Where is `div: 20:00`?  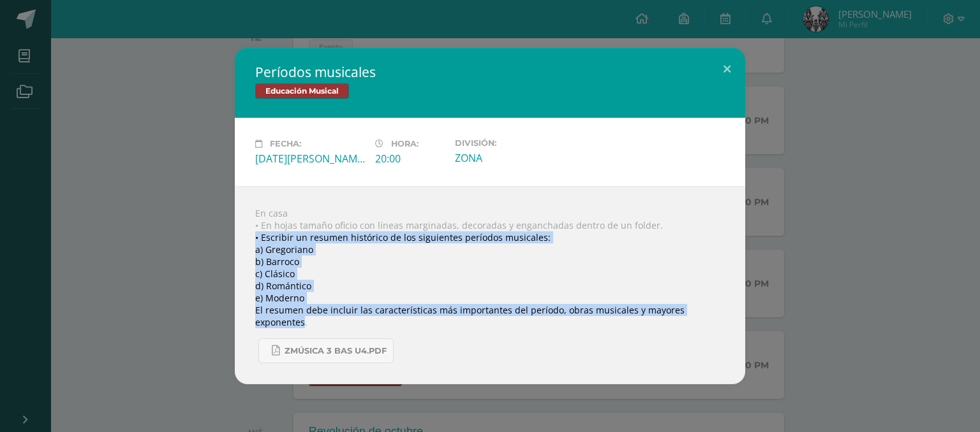 div: 20:00 is located at coordinates (410, 159).